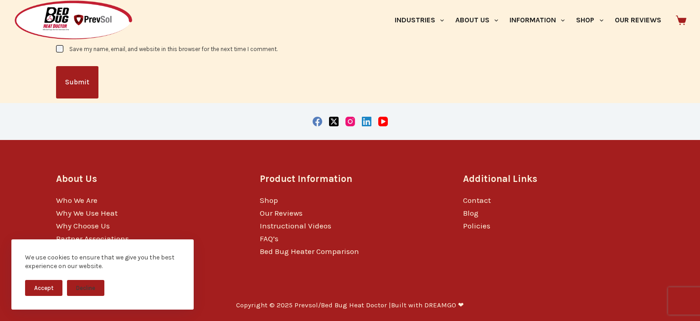 This screenshot has width=700, height=321. What do you see at coordinates (317, 121) in the screenshot?
I see `a: Facebook` at bounding box center [317, 121].